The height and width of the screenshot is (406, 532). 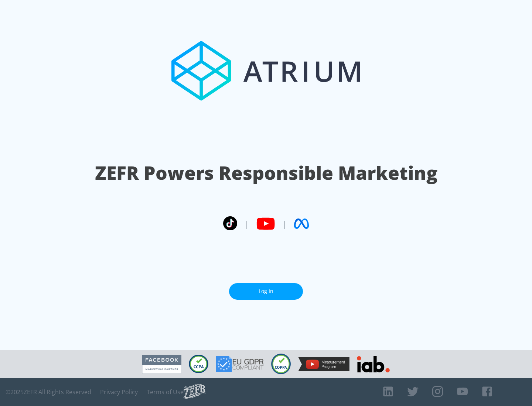 What do you see at coordinates (162, 364) in the screenshot?
I see `img: Facebook Marketing Partner` at bounding box center [162, 364].